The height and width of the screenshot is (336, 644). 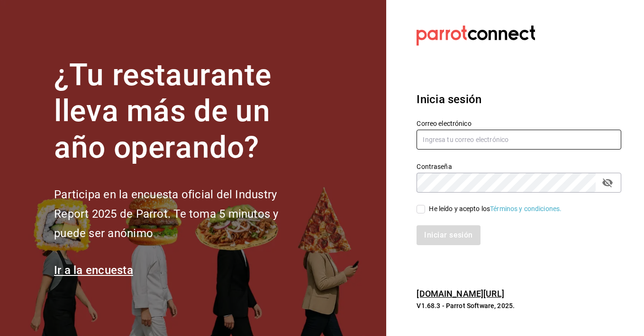 What do you see at coordinates (182, 112) in the screenshot?
I see `h1: ¿Tu restaurante lleva más de un año operando?` at bounding box center [182, 112].